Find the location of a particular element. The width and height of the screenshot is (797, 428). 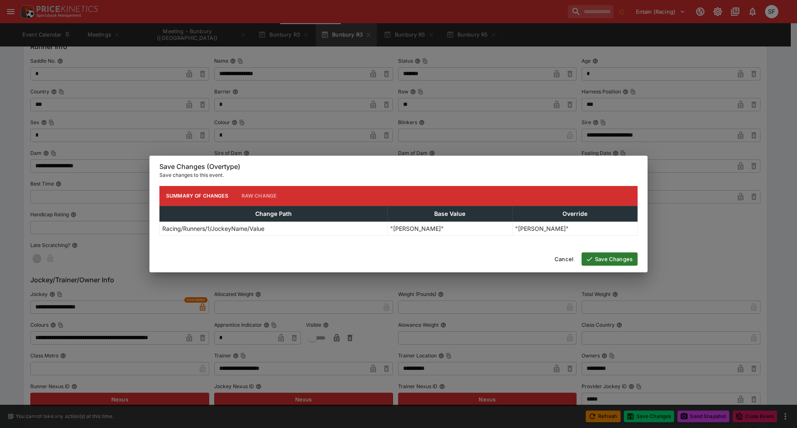

button: Raw Change is located at coordinates (259, 196).